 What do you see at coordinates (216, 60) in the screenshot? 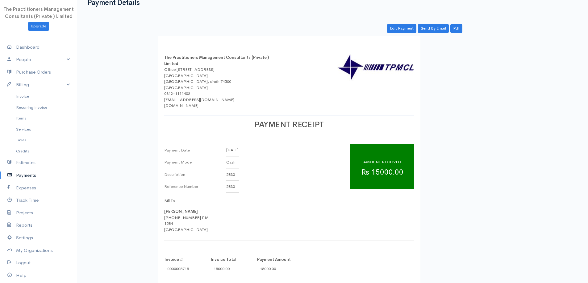
I see `b: The Practitioners Management Consultants (Private ) Limited` at bounding box center [216, 60].